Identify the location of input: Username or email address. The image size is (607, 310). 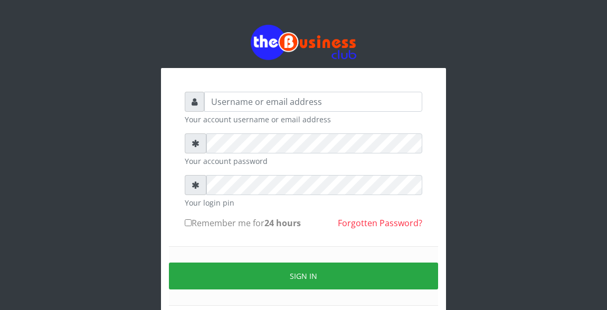
(313, 102).